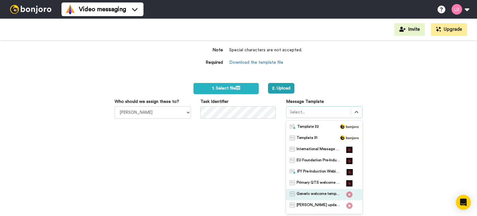 Image resolution: width=477 pixels, height=216 pixels. What do you see at coordinates (410, 30) in the screenshot?
I see `button: Invite` at bounding box center [410, 30].